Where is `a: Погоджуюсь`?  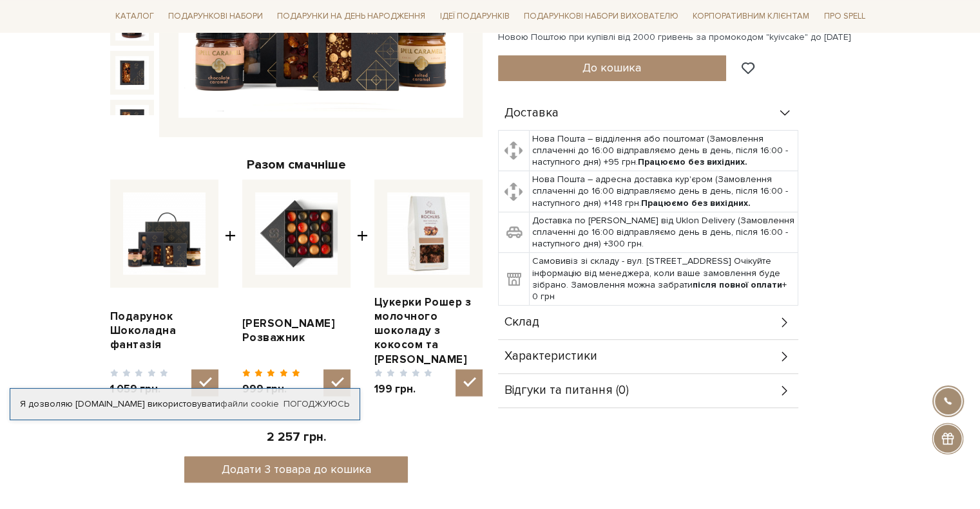
a: Погоджуюсь is located at coordinates (316, 405).